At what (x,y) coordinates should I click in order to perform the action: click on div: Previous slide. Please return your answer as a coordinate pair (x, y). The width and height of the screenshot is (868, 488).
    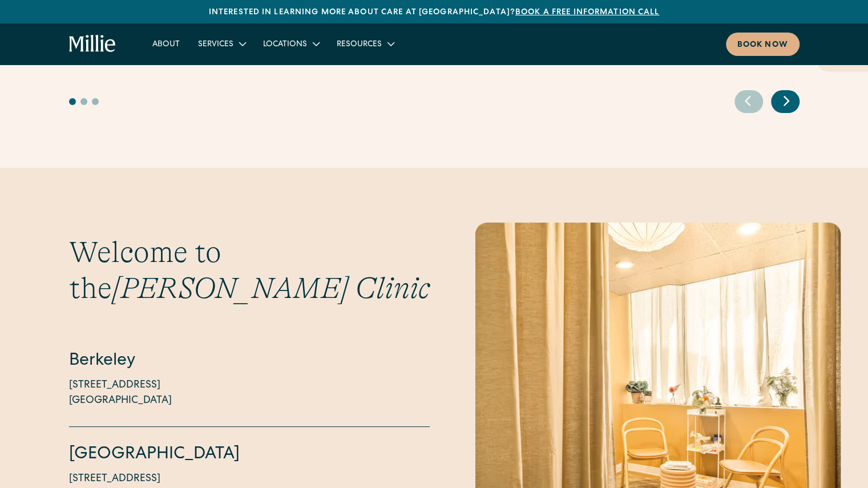
    Looking at the image, I should click on (749, 102).